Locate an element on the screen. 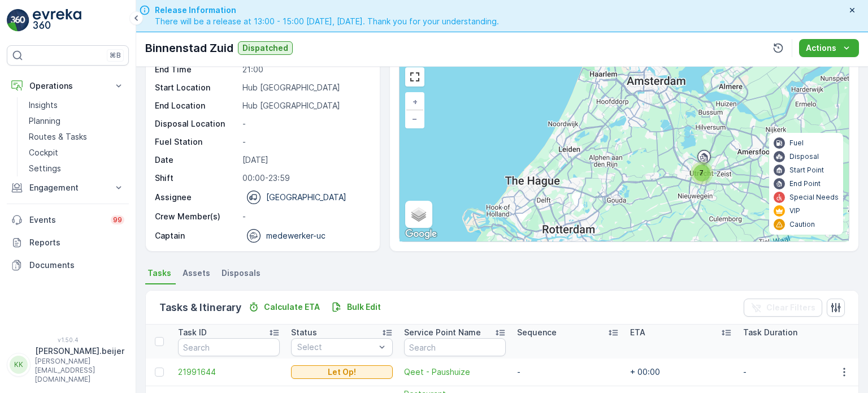 This screenshot has height=393, width=868. button: Bulk Edit is located at coordinates (356, 307).